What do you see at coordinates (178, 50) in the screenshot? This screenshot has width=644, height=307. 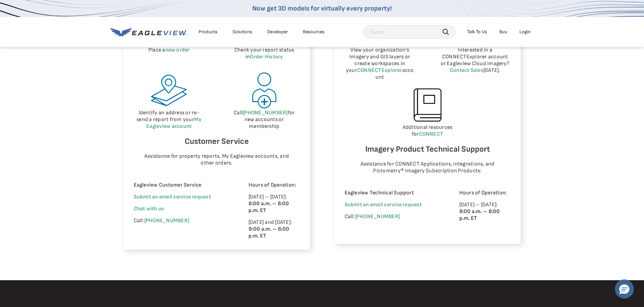 I see `a: new order` at bounding box center [178, 50].